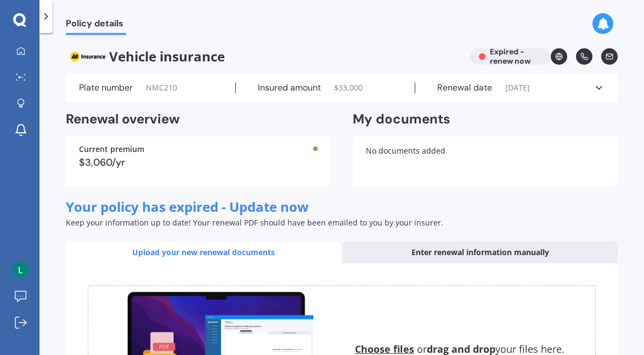  Describe the element at coordinates (198, 149) in the screenshot. I see `div: Current premium` at that location.